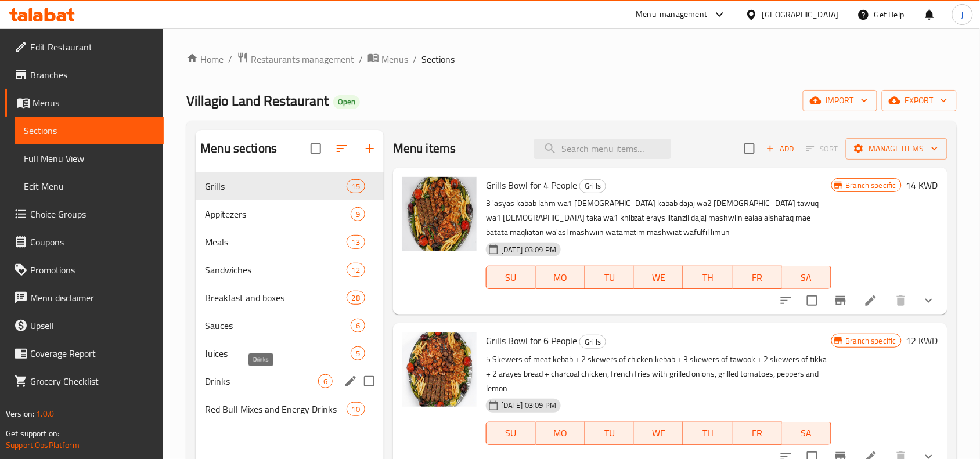 Image resolution: width=980 pixels, height=459 pixels. What do you see at coordinates (84, 382) in the screenshot?
I see `a: Grocery Checklist` at bounding box center [84, 382].